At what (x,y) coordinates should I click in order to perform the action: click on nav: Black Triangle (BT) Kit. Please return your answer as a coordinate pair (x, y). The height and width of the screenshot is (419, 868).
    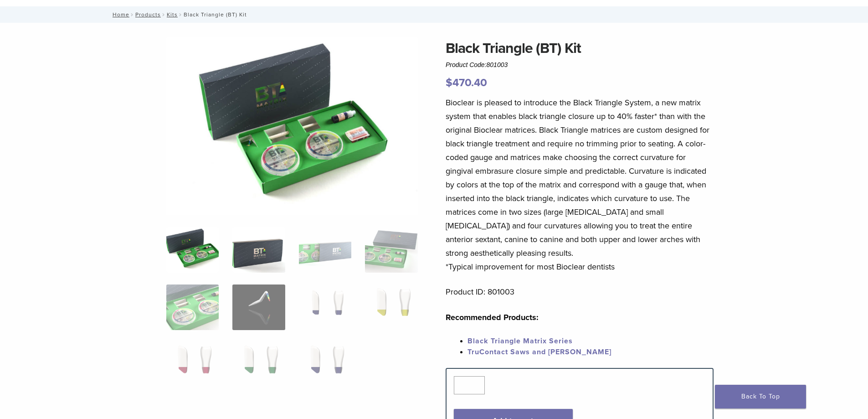
    Looking at the image, I should click on (434, 15).